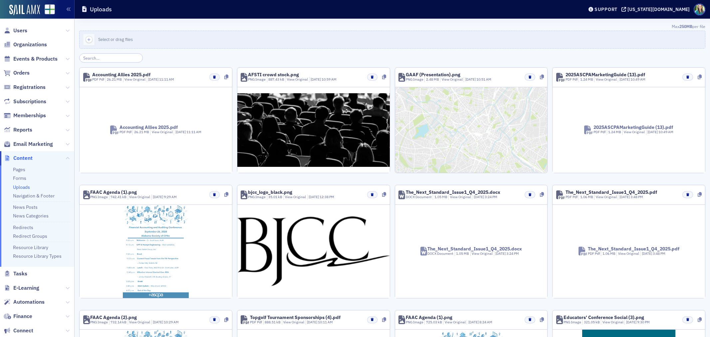  Describe the element at coordinates (101, 9) in the screenshot. I see `h1: Uploads` at that location.